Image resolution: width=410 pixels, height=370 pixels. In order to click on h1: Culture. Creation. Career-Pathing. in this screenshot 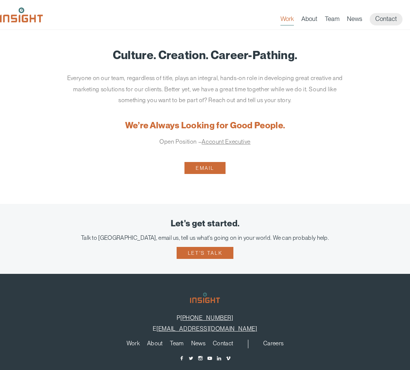, I will do `click(205, 55)`.